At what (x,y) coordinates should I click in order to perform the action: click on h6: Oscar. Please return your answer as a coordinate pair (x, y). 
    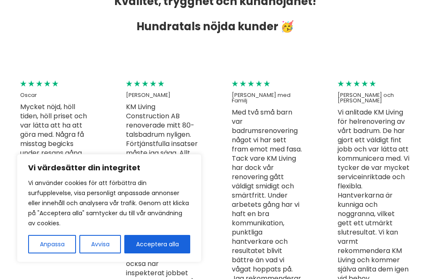
    Looking at the image, I should click on (56, 95).